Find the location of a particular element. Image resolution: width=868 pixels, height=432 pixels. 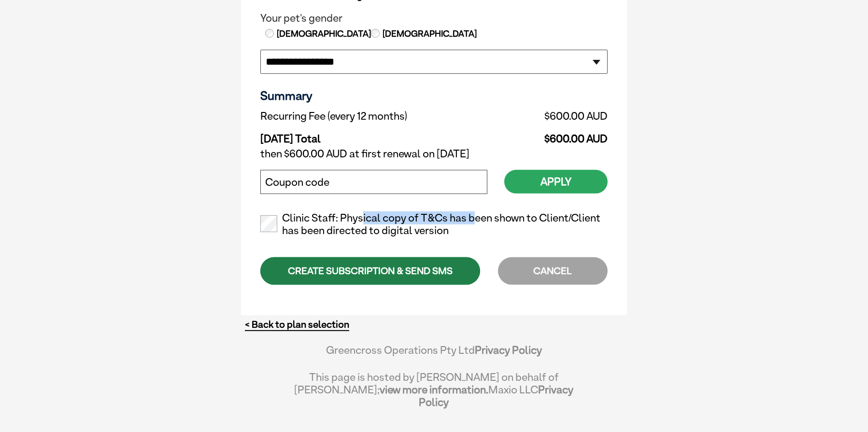

a: < Back to plan selection is located at coordinates (297, 325).